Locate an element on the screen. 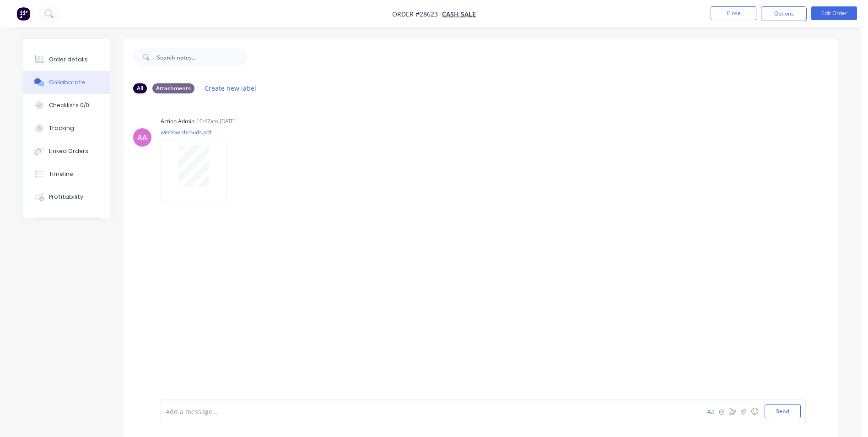 The image size is (868, 437). div: All is located at coordinates (140, 88).